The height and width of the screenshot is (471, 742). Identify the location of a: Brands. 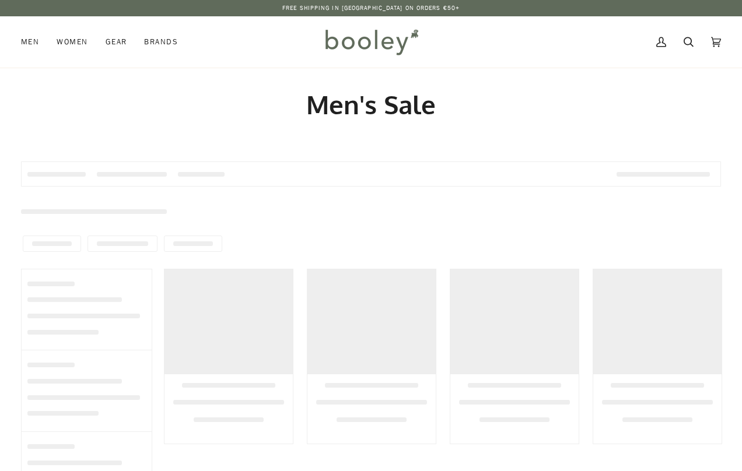
(161, 42).